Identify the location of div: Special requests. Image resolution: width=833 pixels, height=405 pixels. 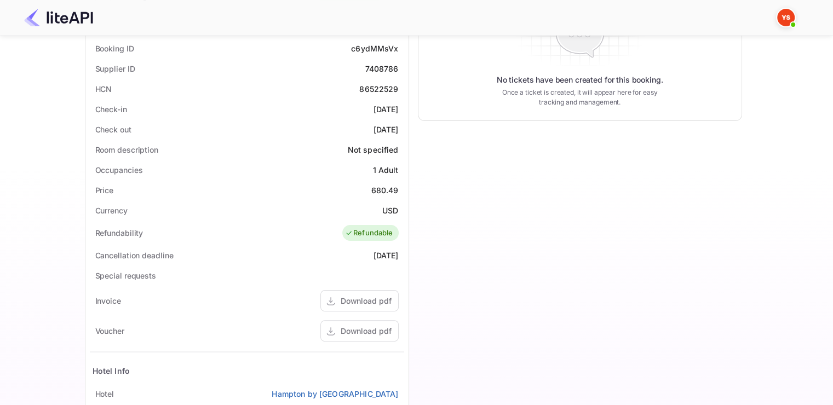
(125, 276).